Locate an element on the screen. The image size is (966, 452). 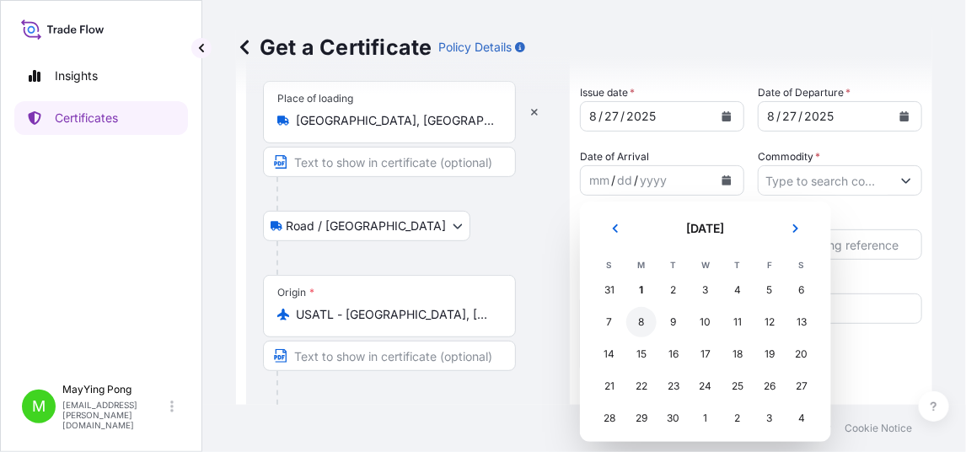
p: Get a Certificate is located at coordinates (334, 47).